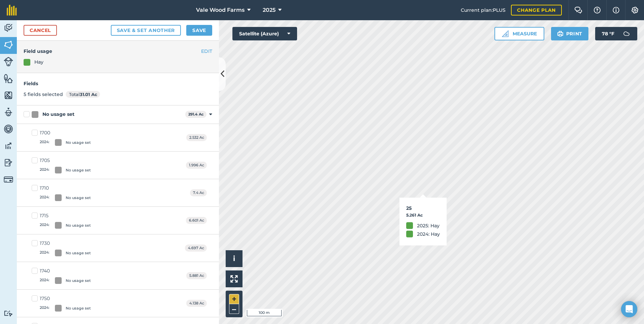 The height and width of the screenshot is (324, 644). Describe the element at coordinates (196, 165) in the screenshot. I see `span: 1.996 Ac` at that location.